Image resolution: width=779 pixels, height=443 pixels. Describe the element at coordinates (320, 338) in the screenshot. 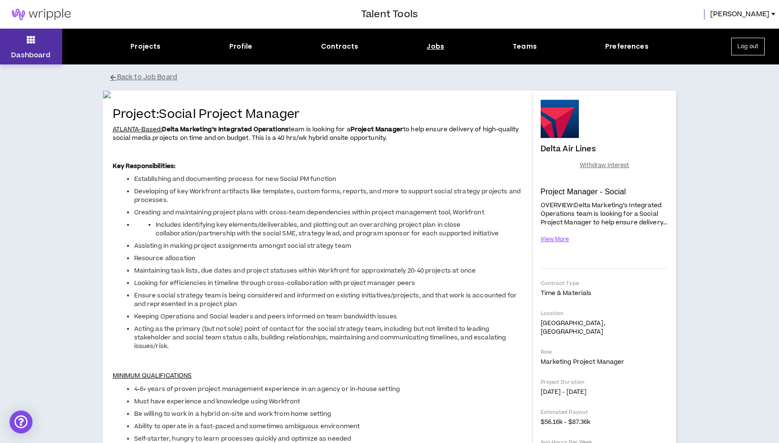

I see `span: Acting as the primary (but not sole) point of contact for the social strategy team, including but...` at that location.